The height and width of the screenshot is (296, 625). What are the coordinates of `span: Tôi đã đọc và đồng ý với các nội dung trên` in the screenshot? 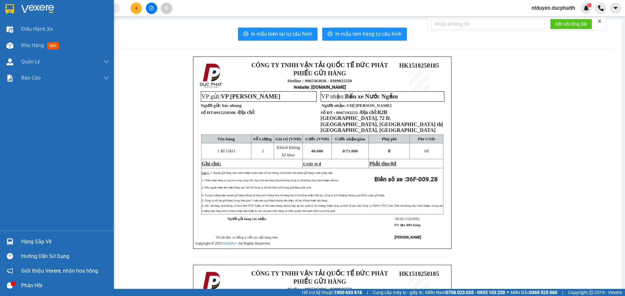 It's located at (247, 237).